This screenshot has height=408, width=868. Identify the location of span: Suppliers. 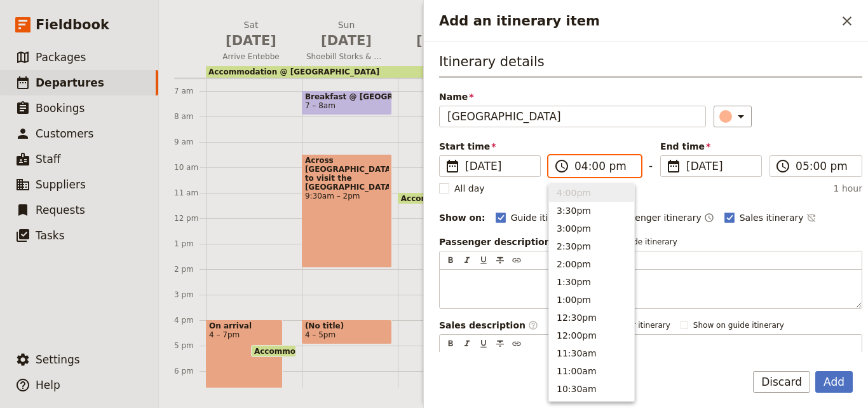
(61, 184).